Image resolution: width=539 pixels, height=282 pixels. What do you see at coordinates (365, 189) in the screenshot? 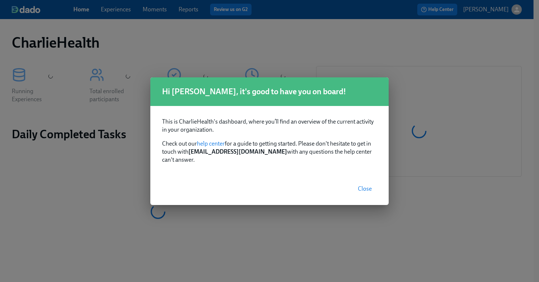
I see `button: Close` at bounding box center [365, 189].